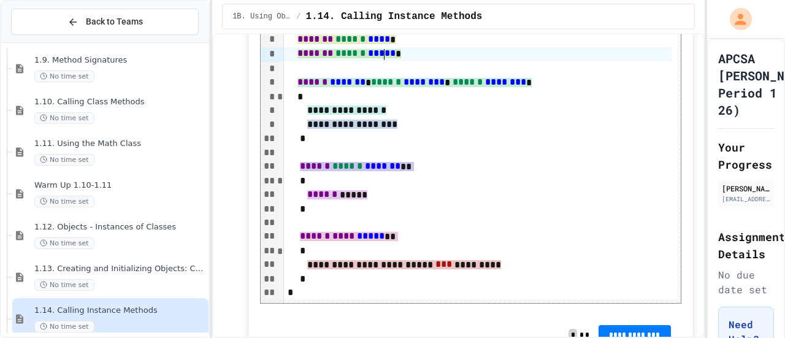 This screenshot has width=785, height=338. I want to click on span: Back to Teams, so click(114, 21).